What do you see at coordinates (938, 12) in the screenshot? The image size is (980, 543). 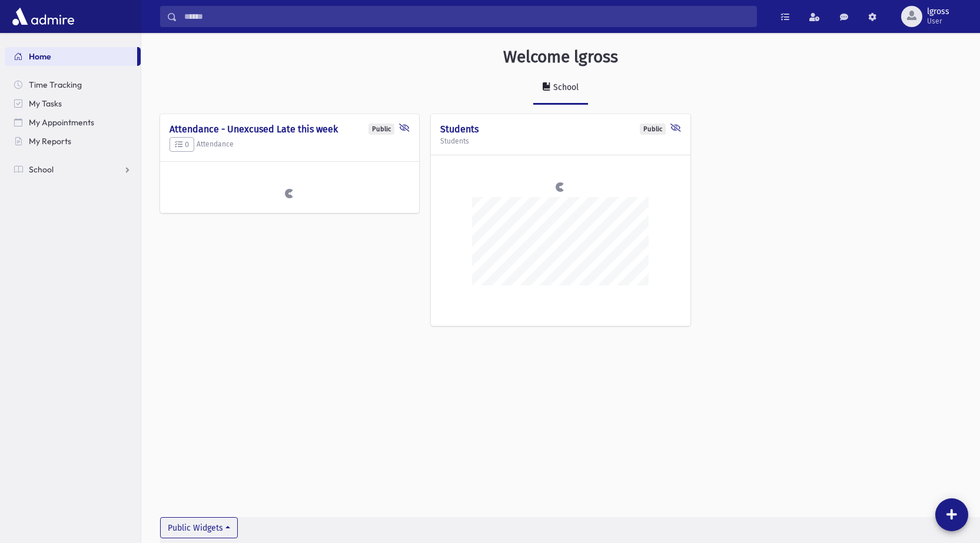 I see `span: lgross` at bounding box center [938, 12].